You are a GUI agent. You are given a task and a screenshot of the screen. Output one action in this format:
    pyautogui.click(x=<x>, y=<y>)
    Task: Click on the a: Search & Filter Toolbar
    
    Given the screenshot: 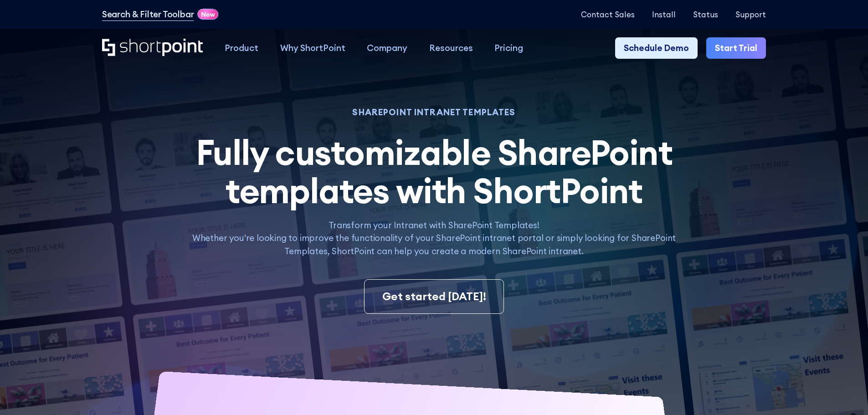 What is the action you would take?
    pyautogui.click(x=148, y=14)
    